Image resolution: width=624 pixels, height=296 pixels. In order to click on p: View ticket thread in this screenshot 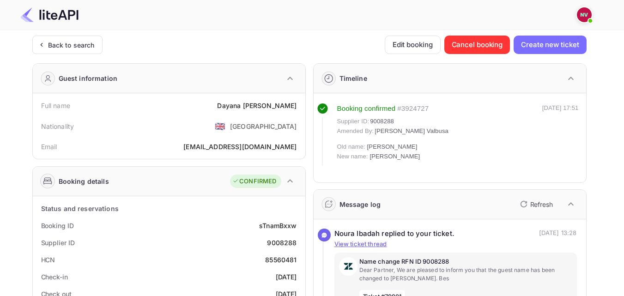, I will do `click(456, 245)`.